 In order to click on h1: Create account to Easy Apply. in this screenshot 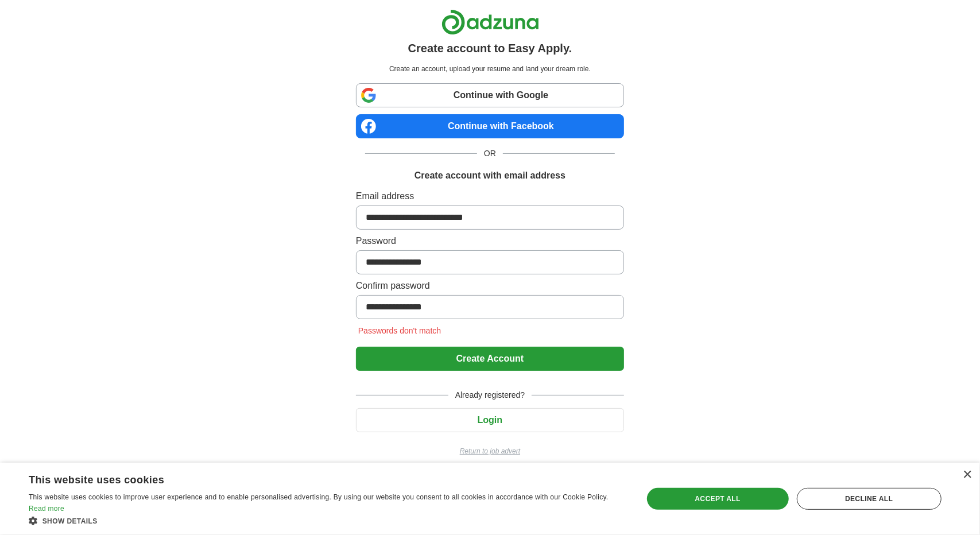, I will do `click(490, 48)`.